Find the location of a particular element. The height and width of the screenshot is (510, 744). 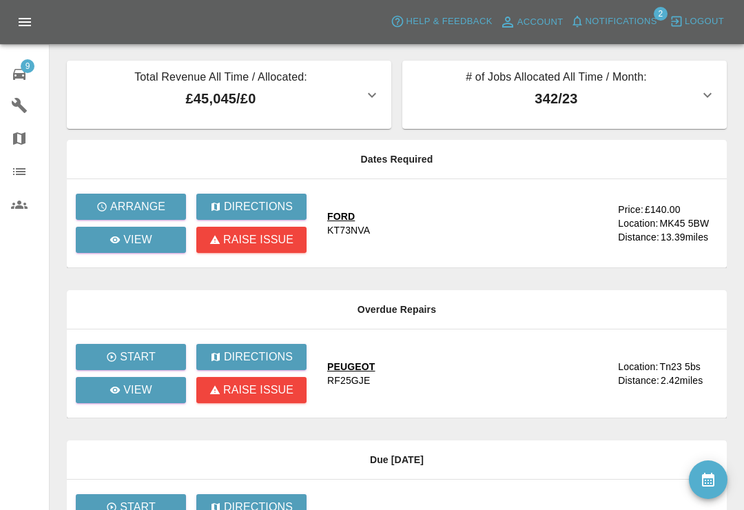

p: 342 / 23 is located at coordinates (556, 98).